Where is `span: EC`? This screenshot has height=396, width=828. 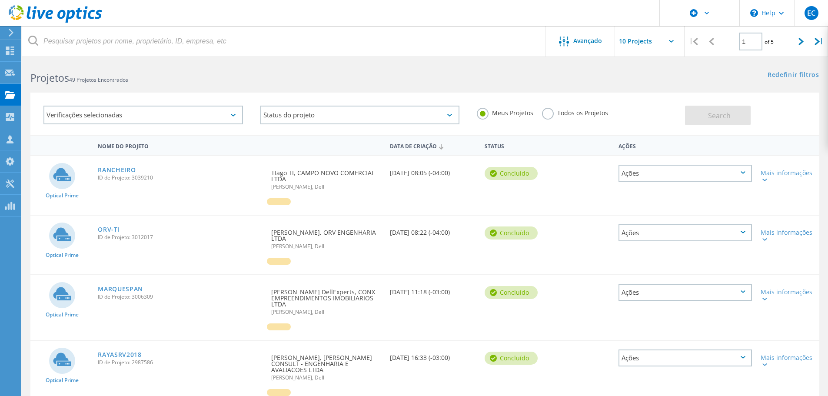 span: EC is located at coordinates (811, 13).